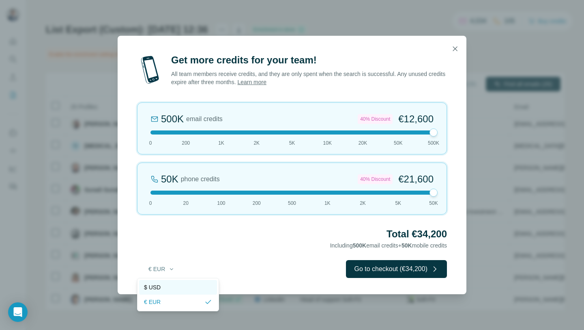 The width and height of the screenshot is (584, 330). What do you see at coordinates (221, 203) in the screenshot?
I see `span: 100` at bounding box center [221, 203].